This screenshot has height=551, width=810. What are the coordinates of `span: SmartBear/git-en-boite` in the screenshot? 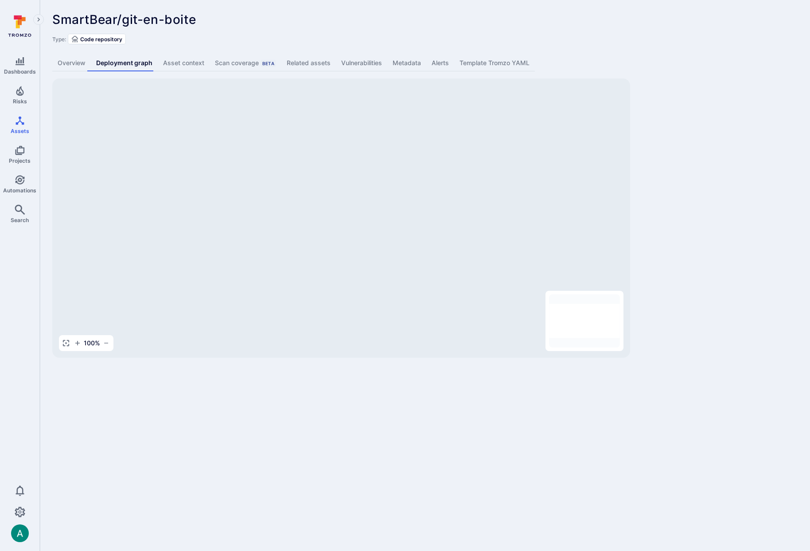 It's located at (124, 20).